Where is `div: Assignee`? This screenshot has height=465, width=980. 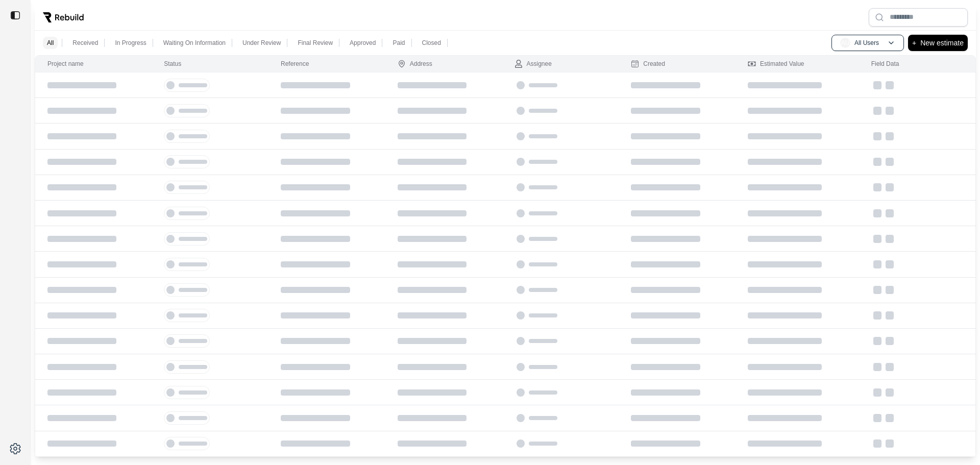
div: Assignee is located at coordinates (532, 64).